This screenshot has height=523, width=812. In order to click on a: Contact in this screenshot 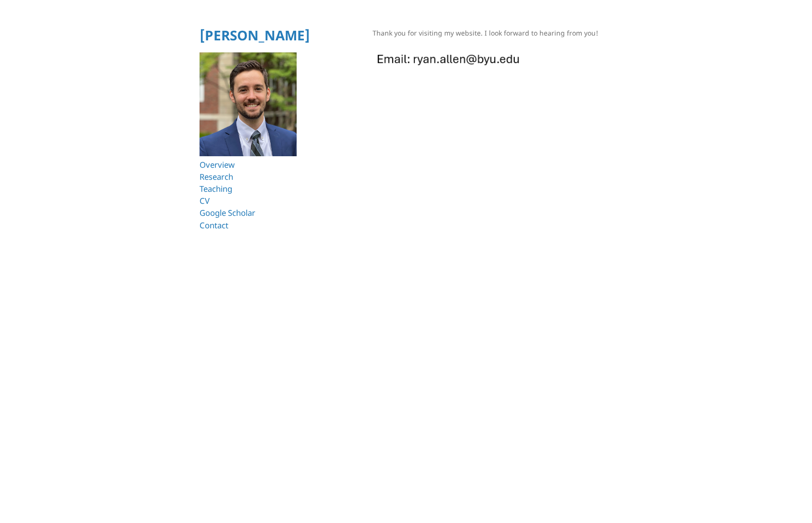, I will do `click(214, 225)`.